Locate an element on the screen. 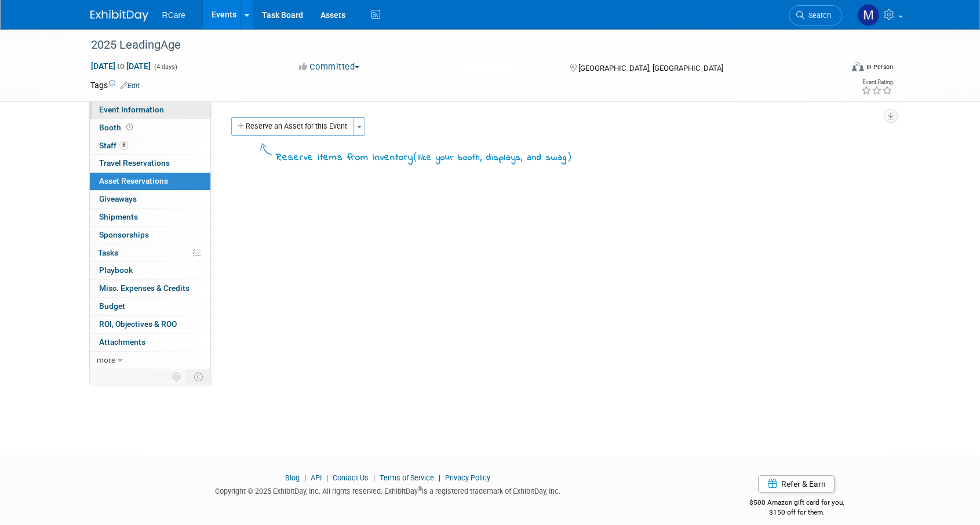  a: API is located at coordinates (316, 477).